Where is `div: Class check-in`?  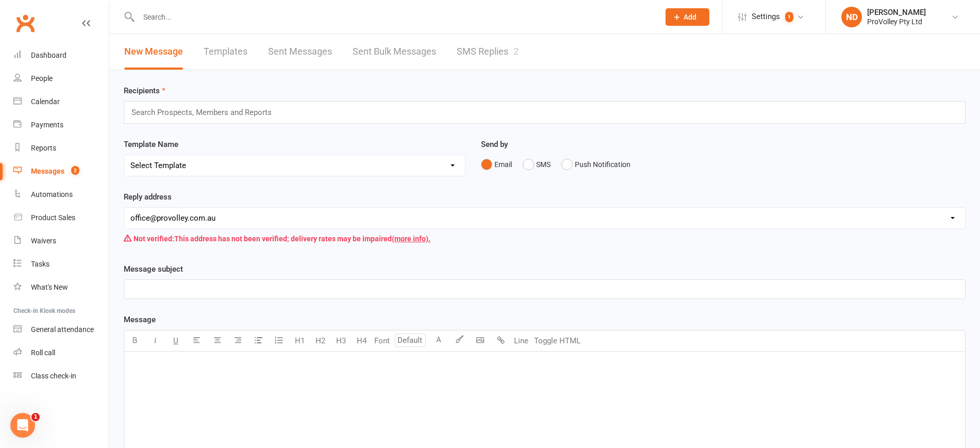 div: Class check-in is located at coordinates (53, 376).